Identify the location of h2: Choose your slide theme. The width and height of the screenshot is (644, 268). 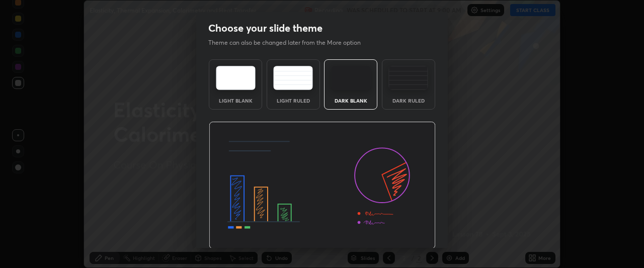
(265, 28).